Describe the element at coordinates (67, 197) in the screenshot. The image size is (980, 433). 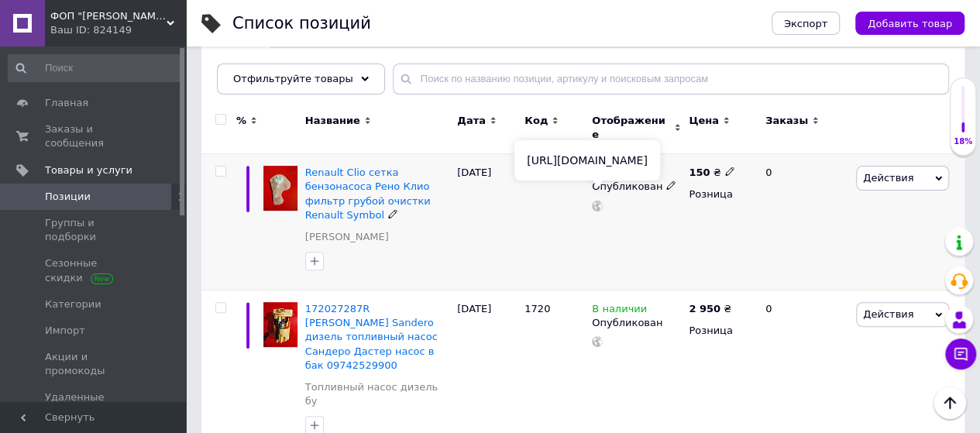
I see `span: Позиции` at that location.